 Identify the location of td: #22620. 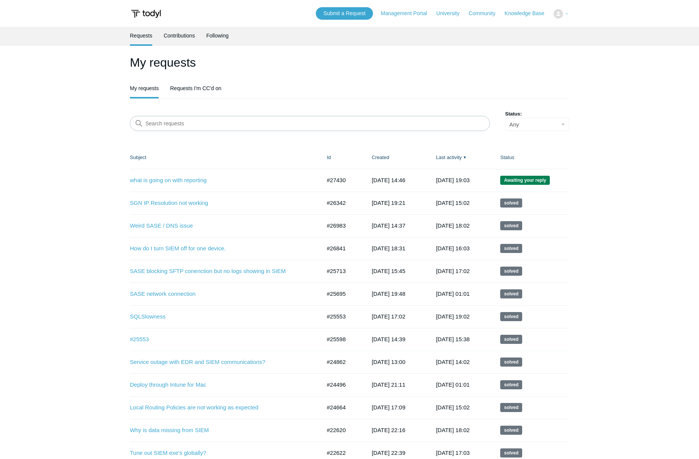
(341, 430).